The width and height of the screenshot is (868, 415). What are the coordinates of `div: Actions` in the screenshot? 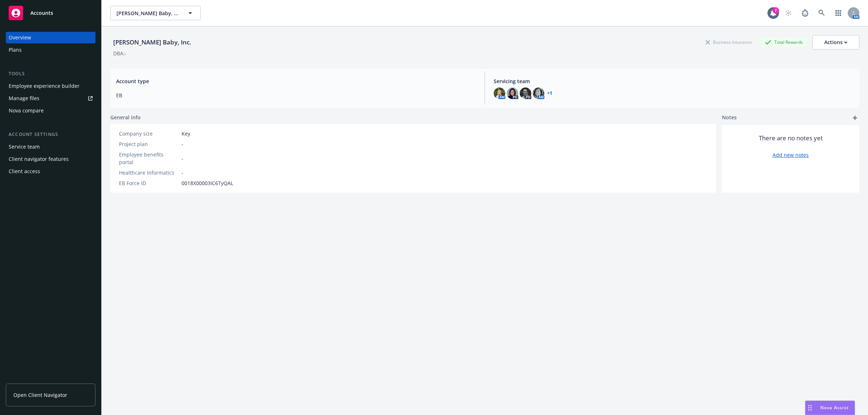 It's located at (836, 43).